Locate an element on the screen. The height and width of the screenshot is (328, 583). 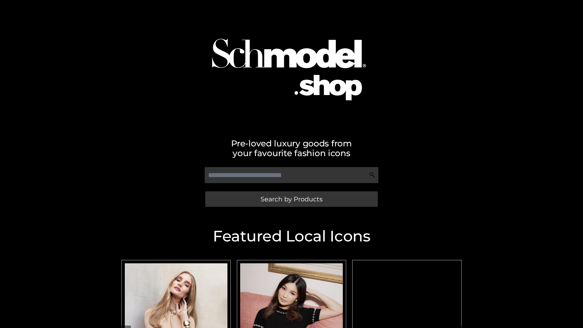
a: Search by Products is located at coordinates (291, 199).